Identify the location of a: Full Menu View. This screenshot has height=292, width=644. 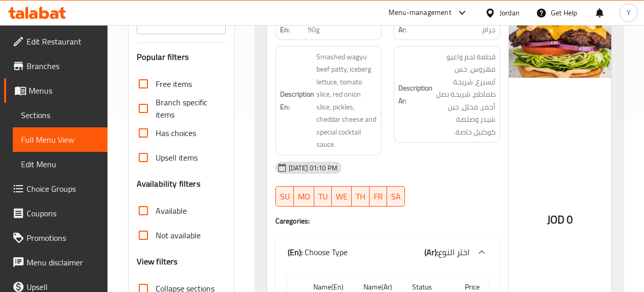
(60, 140).